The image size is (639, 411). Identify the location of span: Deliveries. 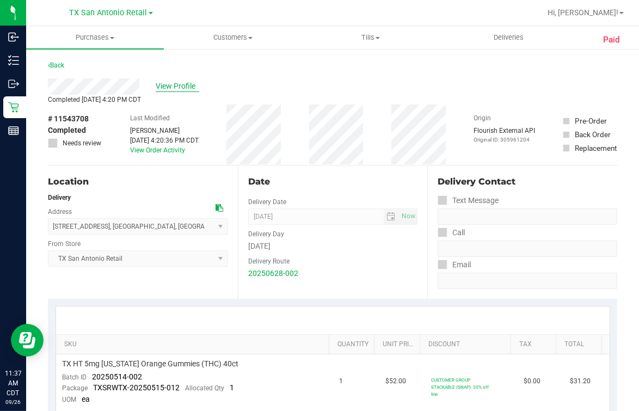
(508, 38).